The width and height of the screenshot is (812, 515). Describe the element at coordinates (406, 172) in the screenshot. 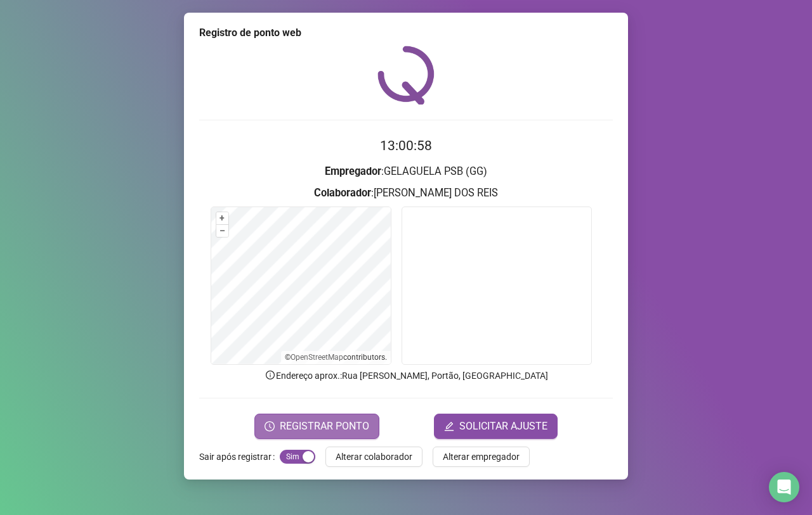

I see `h3: : GELAGUELA PSB (GG)` at that location.